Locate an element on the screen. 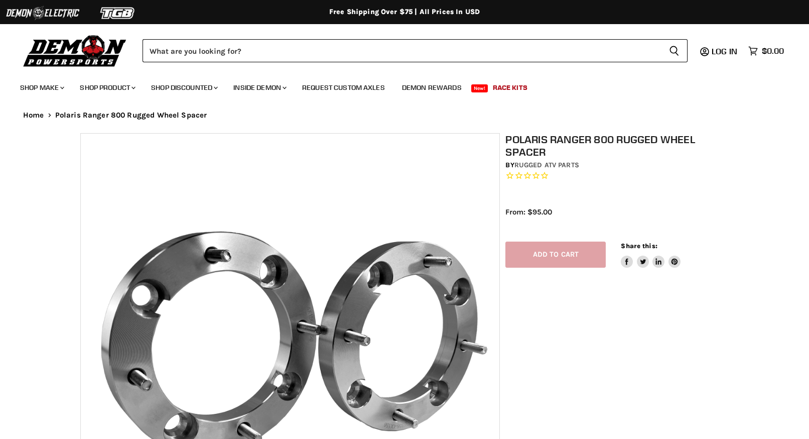  a: Rugged ATV Parts is located at coordinates (547, 165).